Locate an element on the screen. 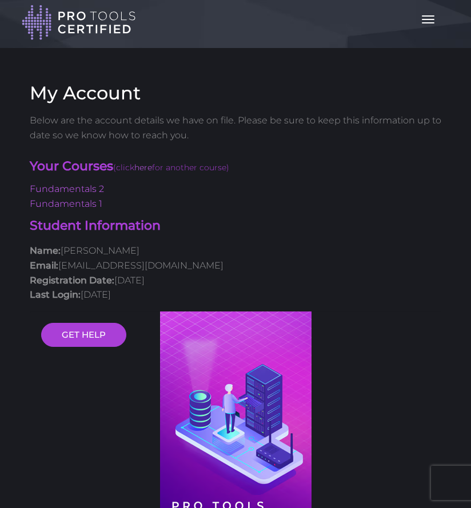  strong: Registration Date: is located at coordinates (72, 280).